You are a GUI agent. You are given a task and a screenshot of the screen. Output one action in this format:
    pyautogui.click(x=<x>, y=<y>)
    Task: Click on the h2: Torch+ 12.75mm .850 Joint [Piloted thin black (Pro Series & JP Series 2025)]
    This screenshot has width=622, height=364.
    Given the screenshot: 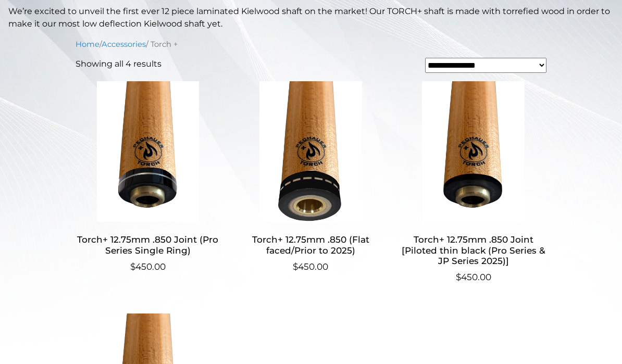 What is the action you would take?
    pyautogui.click(x=473, y=251)
    